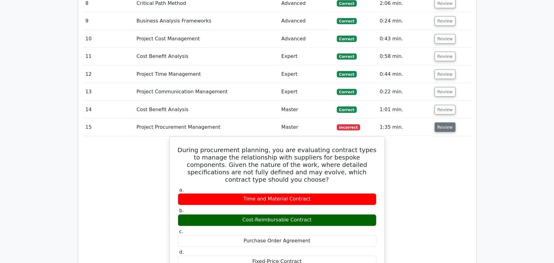 The image size is (554, 263). I want to click on td: Project Procurement Management, so click(206, 127).